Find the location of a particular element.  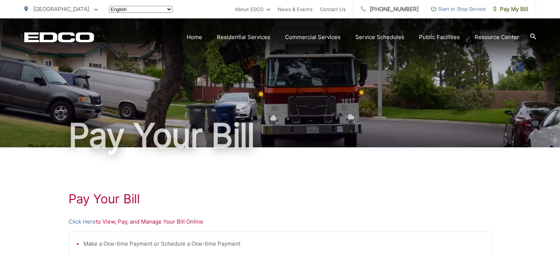

span: Pay My Bill is located at coordinates (511, 9).